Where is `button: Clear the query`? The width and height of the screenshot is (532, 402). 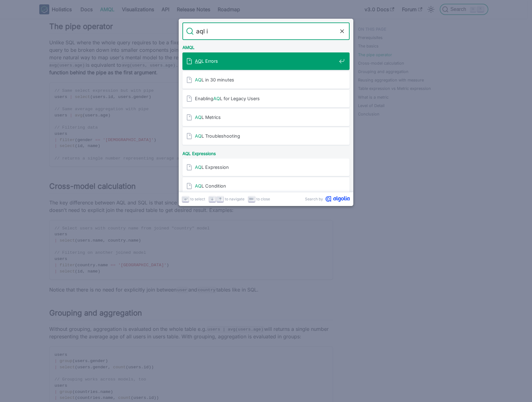 button: Clear the query is located at coordinates (342, 31).